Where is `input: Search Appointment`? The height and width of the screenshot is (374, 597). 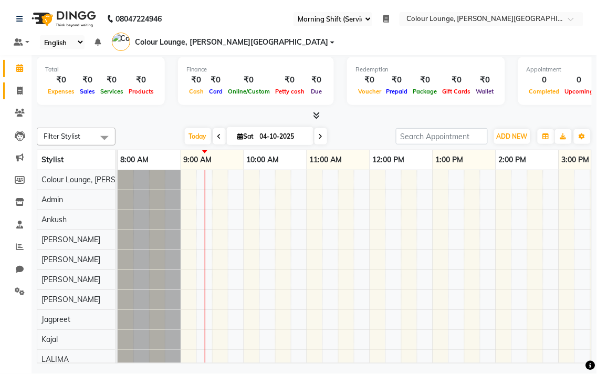
input: Search Appointment is located at coordinates (442, 136).